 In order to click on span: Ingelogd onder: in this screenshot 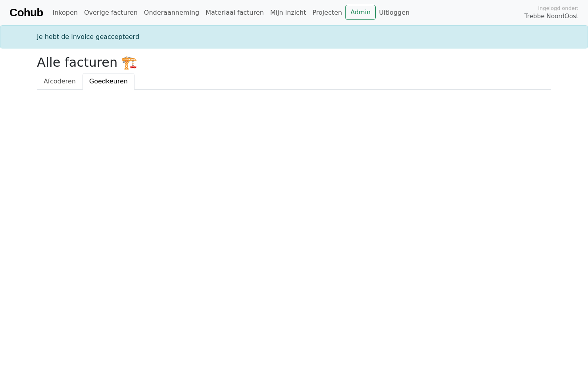, I will do `click(558, 8)`.